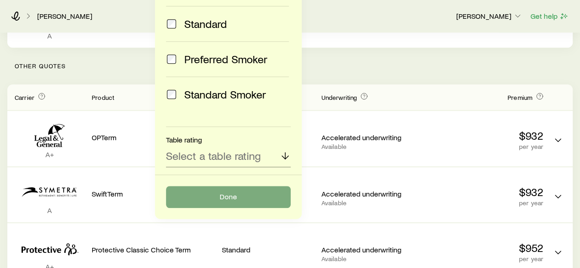  I want to click on p: SwiftTerm, so click(153, 194).